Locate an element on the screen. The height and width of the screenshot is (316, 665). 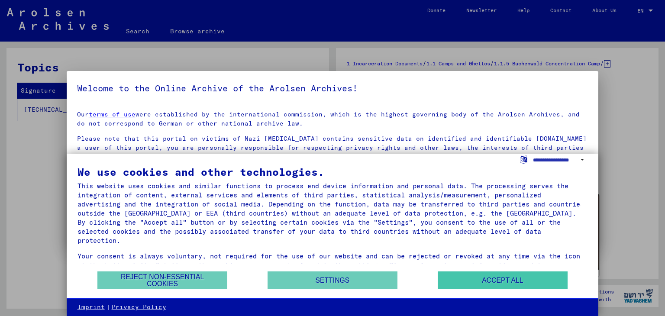
button: Reject non-essential cookies is located at coordinates (162, 280).